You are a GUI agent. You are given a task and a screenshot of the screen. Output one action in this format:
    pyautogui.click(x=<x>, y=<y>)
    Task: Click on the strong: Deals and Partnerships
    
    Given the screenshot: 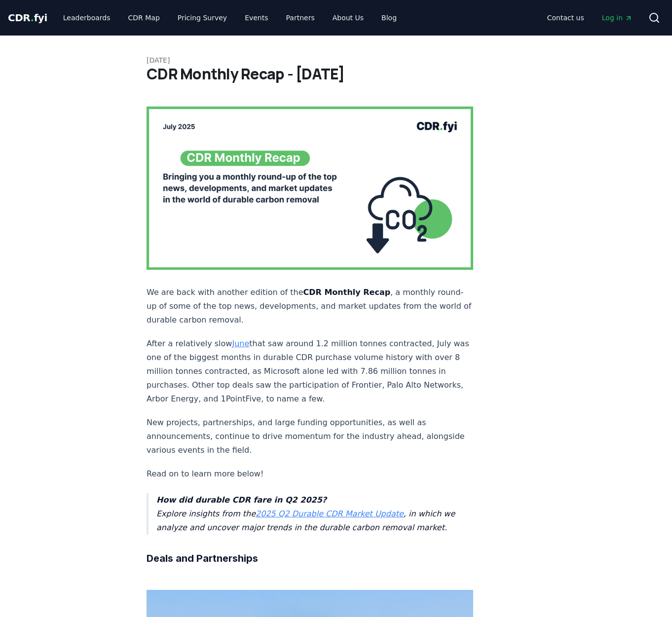 What is the action you would take?
    pyautogui.click(x=202, y=558)
    